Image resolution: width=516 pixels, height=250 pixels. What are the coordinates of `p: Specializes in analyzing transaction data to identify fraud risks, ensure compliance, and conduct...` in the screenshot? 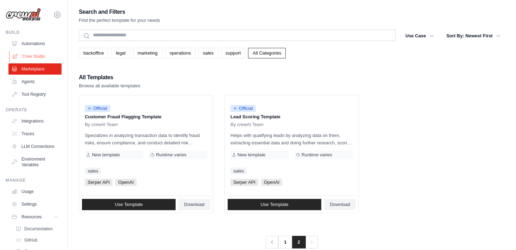 It's located at (146, 139).